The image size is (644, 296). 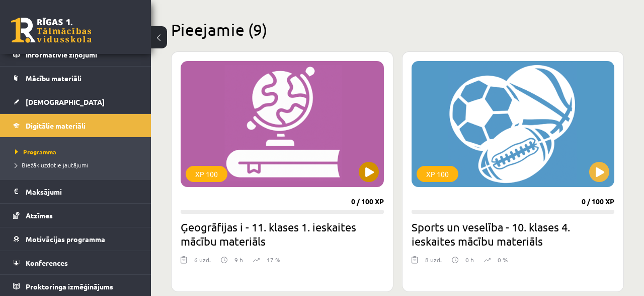 What do you see at coordinates (202, 263) in the screenshot?
I see `div: 6 uzd.` at bounding box center [202, 263].